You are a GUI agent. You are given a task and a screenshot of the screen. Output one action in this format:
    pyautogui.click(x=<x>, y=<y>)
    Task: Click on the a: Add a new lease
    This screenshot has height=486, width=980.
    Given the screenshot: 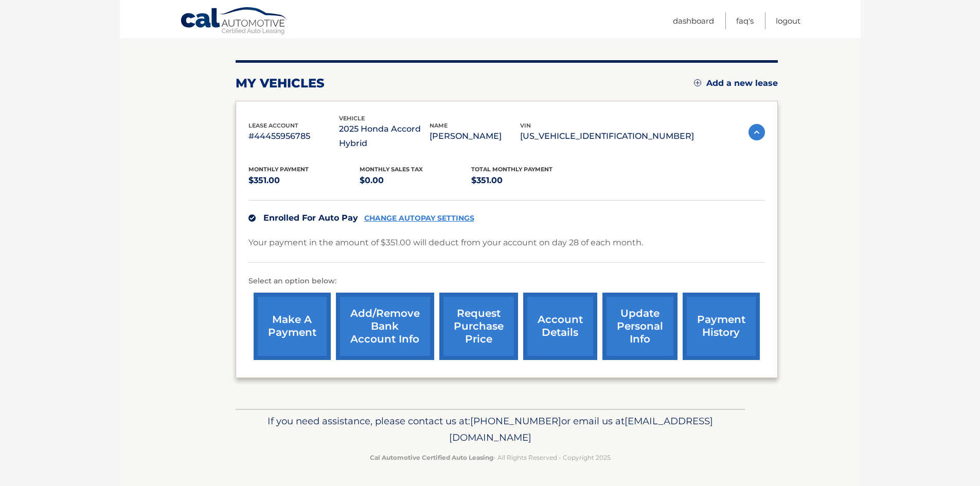 What is the action you would take?
    pyautogui.click(x=736, y=83)
    